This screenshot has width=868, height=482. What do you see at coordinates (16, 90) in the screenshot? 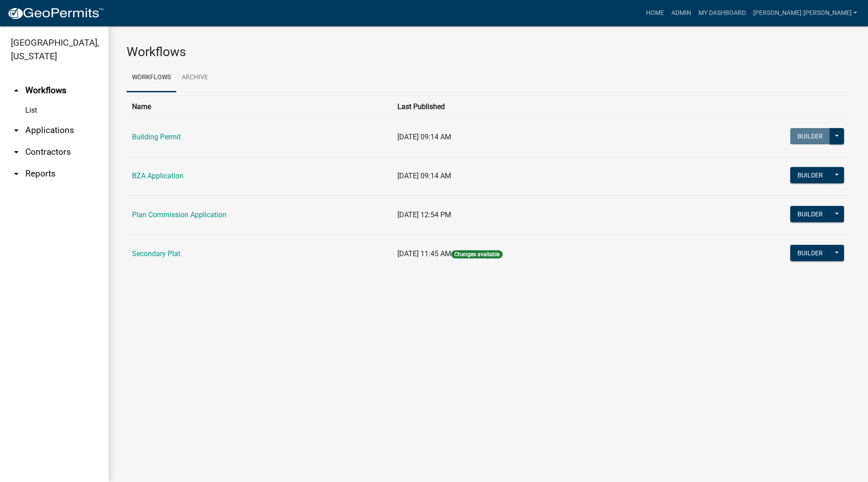
I see `i: arrow_drop_up` at bounding box center [16, 90].